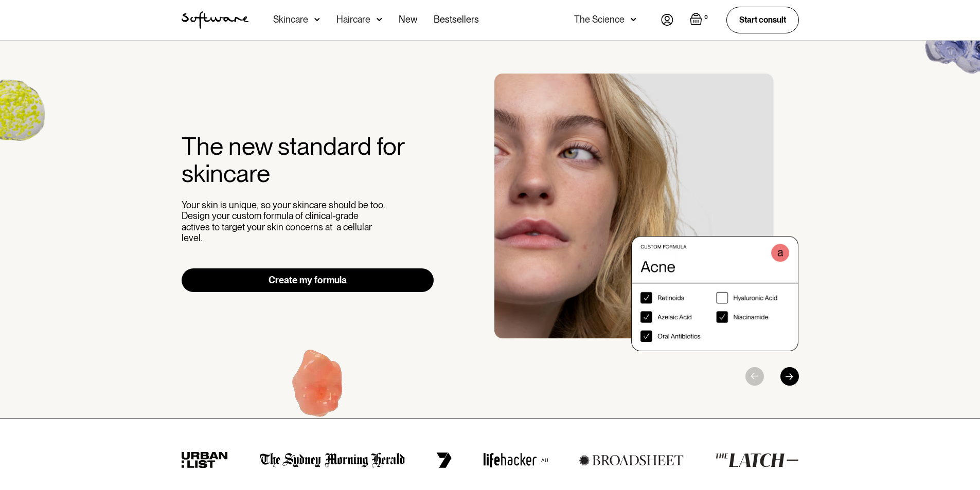 This screenshot has width=980, height=490. I want to click on a: Create my formula, so click(307, 280).